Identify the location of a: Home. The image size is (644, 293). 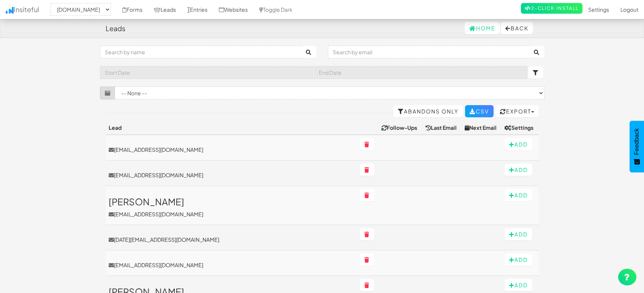
(482, 28).